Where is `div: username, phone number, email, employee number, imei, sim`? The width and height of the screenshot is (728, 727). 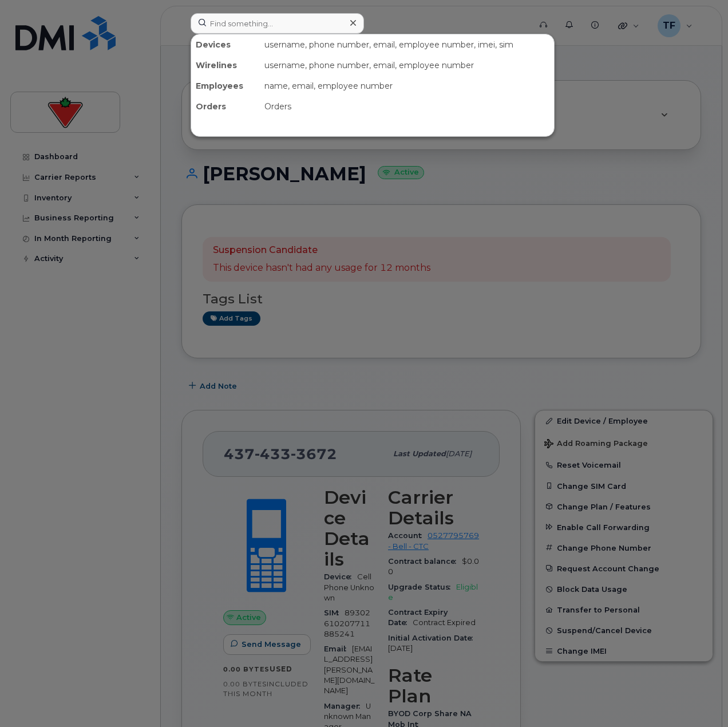
div: username, phone number, email, employee number, imei, sim is located at coordinates (407, 45).